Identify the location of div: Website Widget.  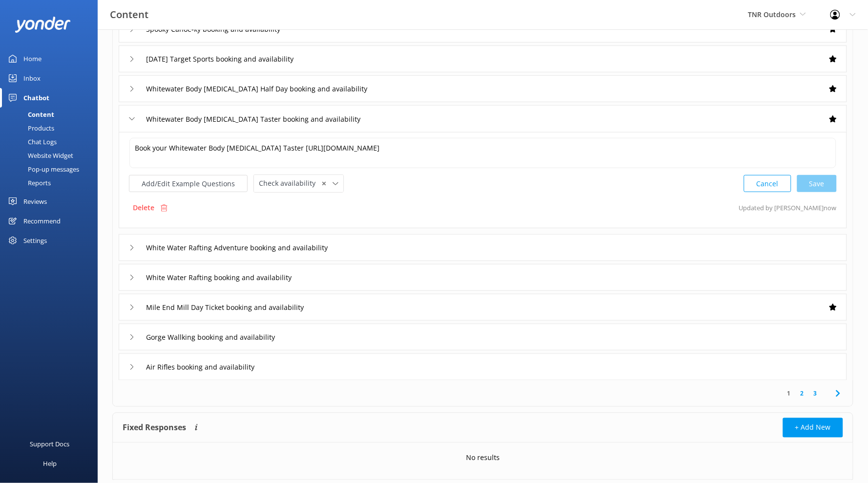
(40, 155).